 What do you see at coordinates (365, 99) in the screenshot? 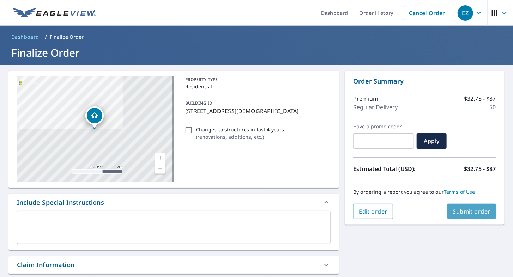
I see `p: Premium` at bounding box center [365, 99].